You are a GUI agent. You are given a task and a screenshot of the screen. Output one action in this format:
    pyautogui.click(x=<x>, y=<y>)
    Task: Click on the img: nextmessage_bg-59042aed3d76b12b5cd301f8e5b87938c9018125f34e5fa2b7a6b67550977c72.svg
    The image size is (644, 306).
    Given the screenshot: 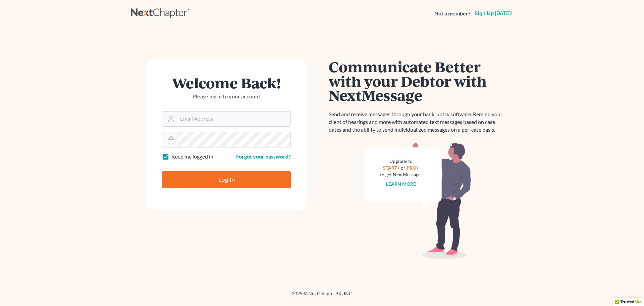 What is the action you would take?
    pyautogui.click(x=418, y=201)
    